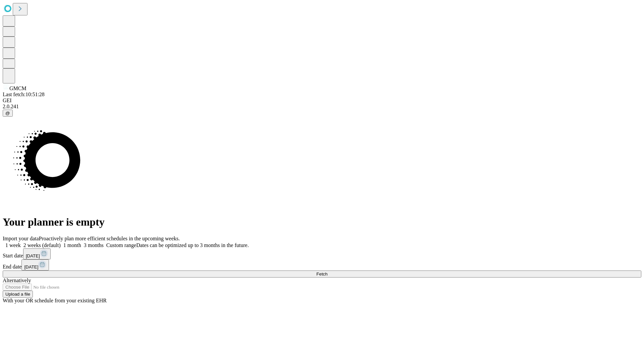  I want to click on span: Proactively plan more efficient schedules in the upcoming weeks., so click(109, 239).